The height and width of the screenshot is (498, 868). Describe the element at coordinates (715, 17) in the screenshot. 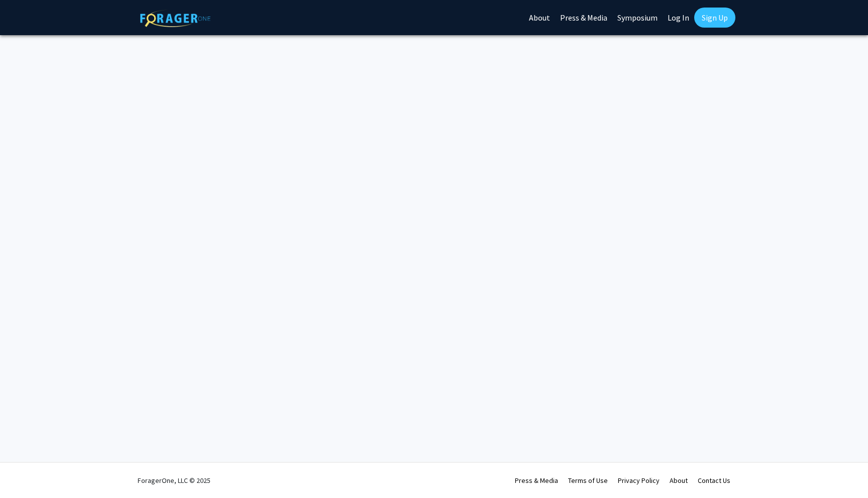

I see `a: Sign Up` at that location.